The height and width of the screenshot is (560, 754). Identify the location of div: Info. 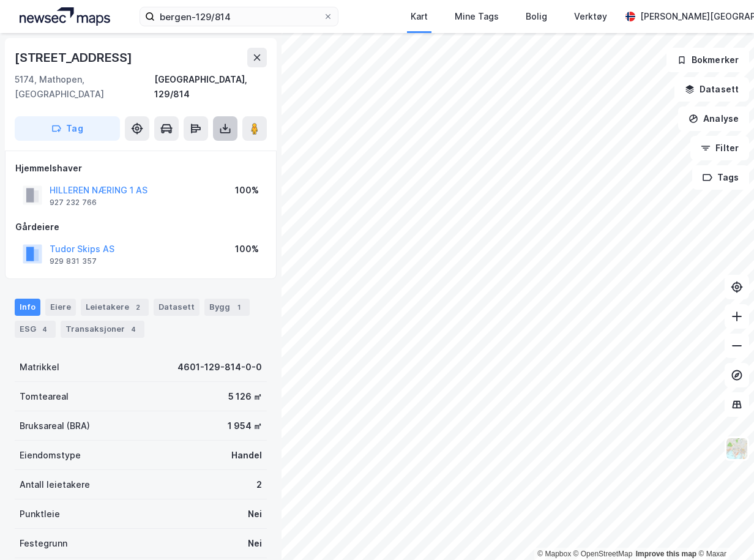
(27, 308).